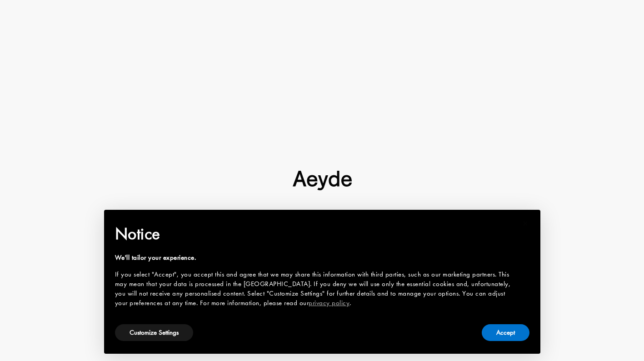 This screenshot has height=361, width=644. I want to click on h2: Notice, so click(315, 234).